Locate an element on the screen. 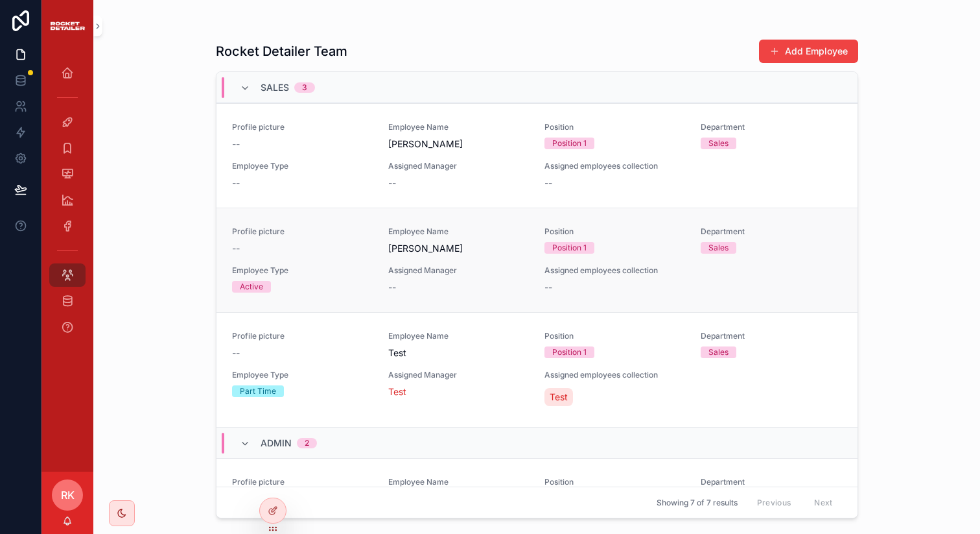 The image size is (980, 534). div: 2 is located at coordinates (306, 443).